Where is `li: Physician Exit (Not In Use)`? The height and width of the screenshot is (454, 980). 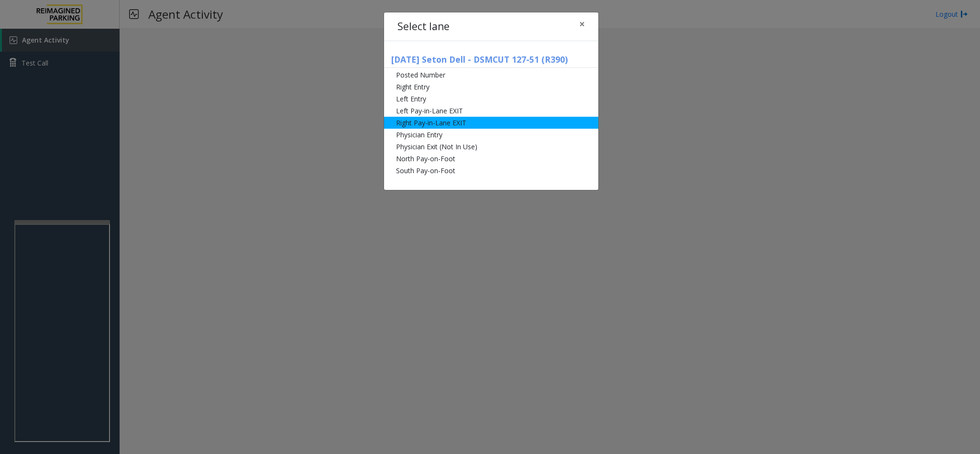
li: Physician Exit (Not In Use) is located at coordinates (491, 147).